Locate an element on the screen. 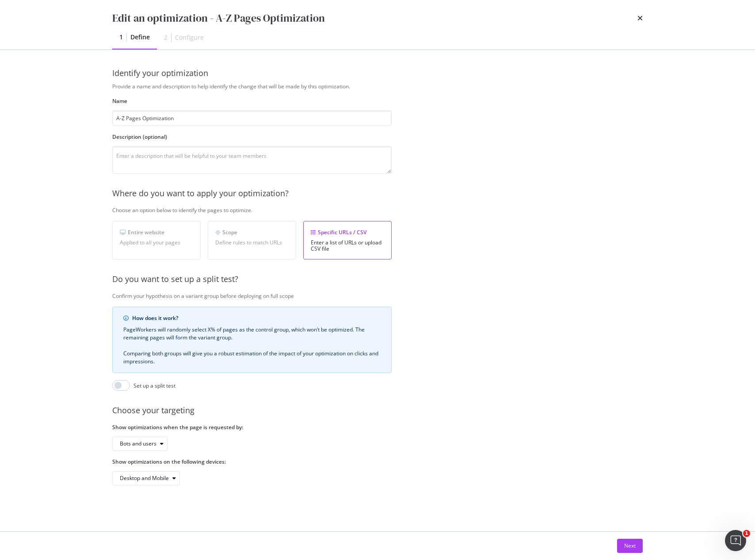  div: PageWorkers will randomly select X% of pages as the control group, which won’t be optimized. The ... is located at coordinates (252, 346).